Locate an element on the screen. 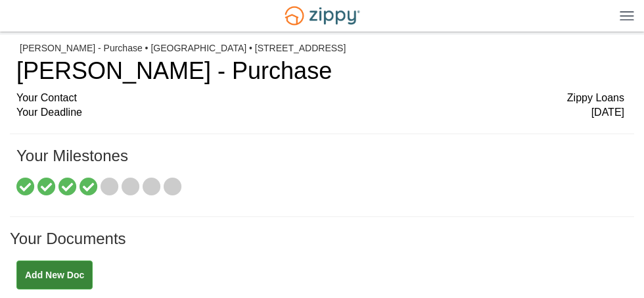 This screenshot has width=644, height=298. span: Zippy Loans is located at coordinates (596, 98).